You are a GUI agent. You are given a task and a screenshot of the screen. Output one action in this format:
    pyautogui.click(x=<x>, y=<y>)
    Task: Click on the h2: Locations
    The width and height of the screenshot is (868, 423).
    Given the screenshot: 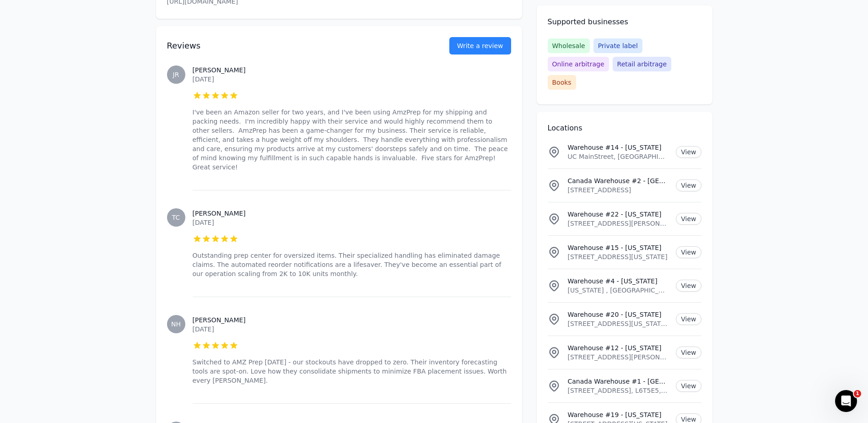 What is the action you would take?
    pyautogui.click(x=625, y=128)
    